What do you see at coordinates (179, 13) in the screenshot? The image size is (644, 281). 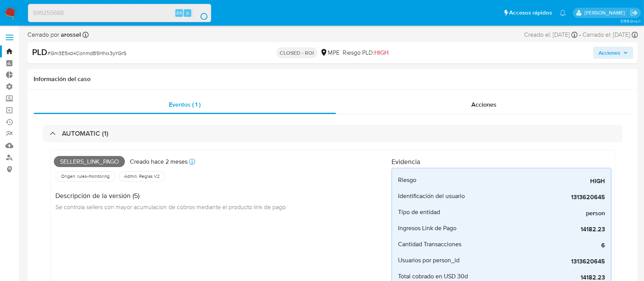 I see `span: Alt` at bounding box center [179, 13].